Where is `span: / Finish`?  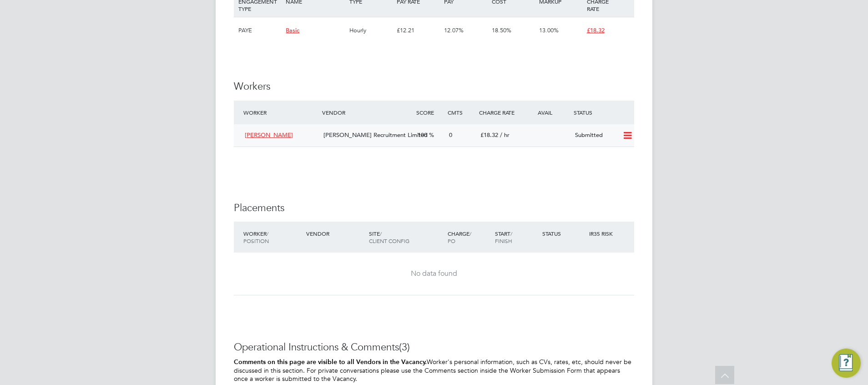 span: / Finish is located at coordinates (504, 237).